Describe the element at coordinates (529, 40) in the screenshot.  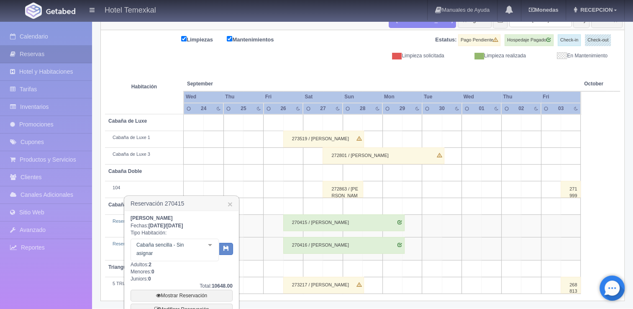
I see `label: Hospedaje Pagado` at that location.